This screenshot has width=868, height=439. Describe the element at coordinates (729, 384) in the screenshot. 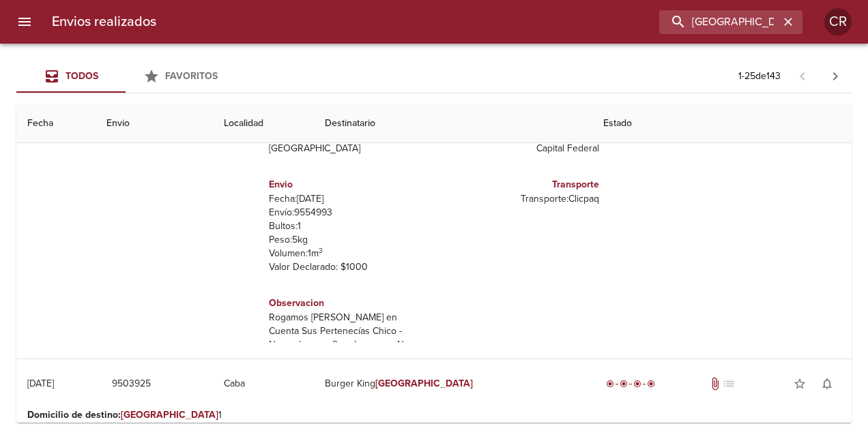

I see `span: No tiene pedido asociado` at that location.